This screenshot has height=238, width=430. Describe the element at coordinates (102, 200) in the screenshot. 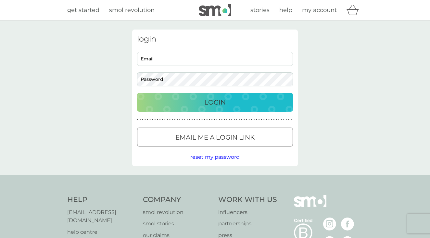

I see `h4: Help` at that location.